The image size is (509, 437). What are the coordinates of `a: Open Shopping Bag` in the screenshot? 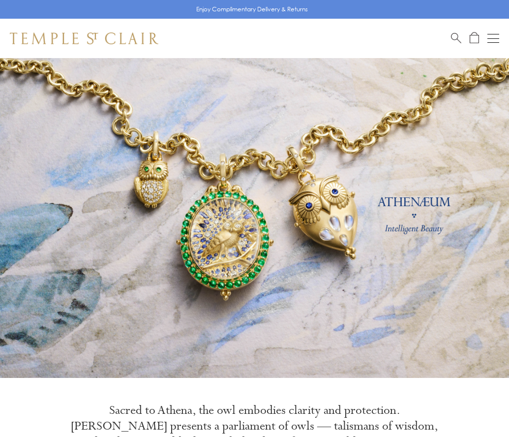 It's located at (474, 38).